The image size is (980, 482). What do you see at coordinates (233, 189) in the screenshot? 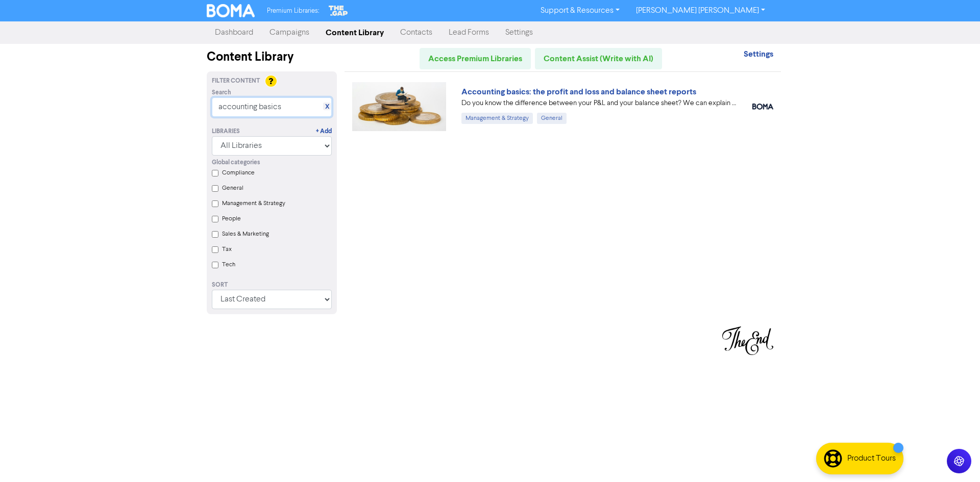
I see `label: General` at bounding box center [233, 189].